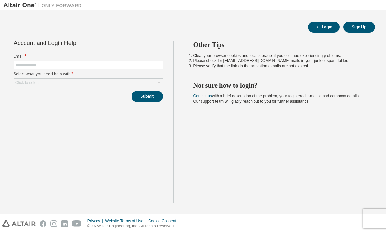 The image size is (386, 233). I want to click on img: linkedin.svg, so click(64, 224).